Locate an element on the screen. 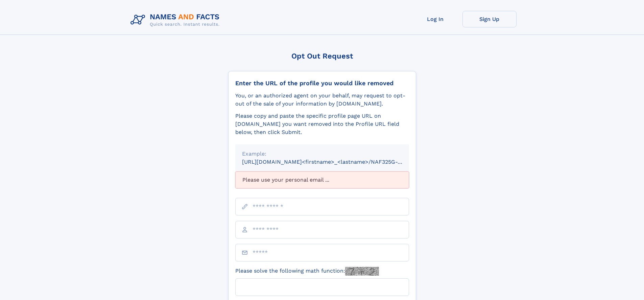 Image resolution: width=644 pixels, height=300 pixels. div: Enter the URL of the profile you would like removed is located at coordinates (322, 83).